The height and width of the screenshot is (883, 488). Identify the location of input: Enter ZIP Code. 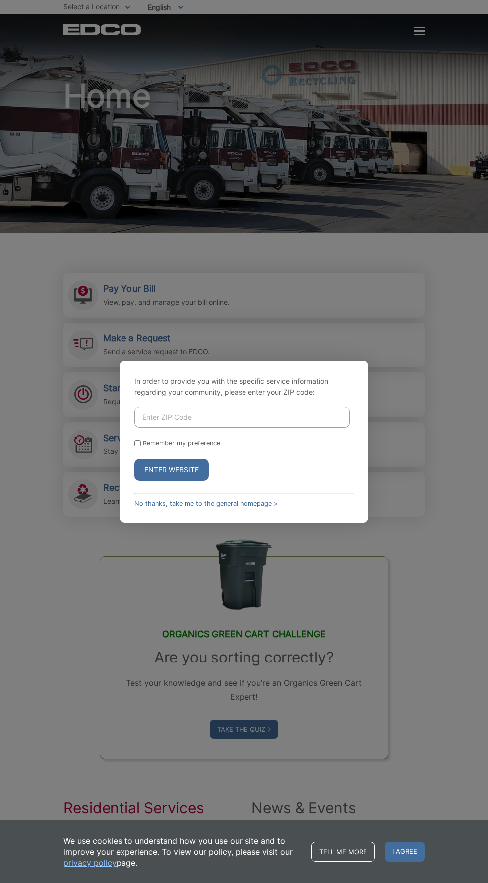
(242, 417).